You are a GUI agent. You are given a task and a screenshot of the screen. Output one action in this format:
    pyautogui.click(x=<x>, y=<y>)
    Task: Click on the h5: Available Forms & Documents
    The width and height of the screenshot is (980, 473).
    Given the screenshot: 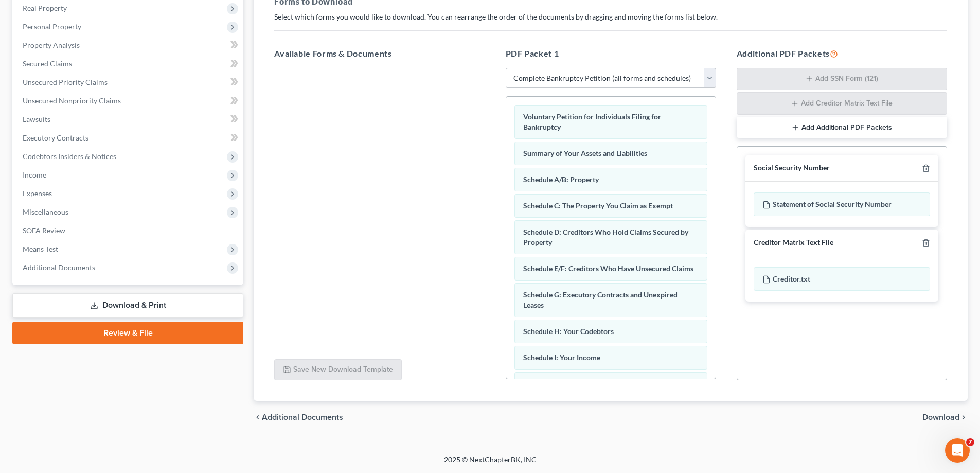 What is the action you would take?
    pyautogui.click(x=379, y=54)
    